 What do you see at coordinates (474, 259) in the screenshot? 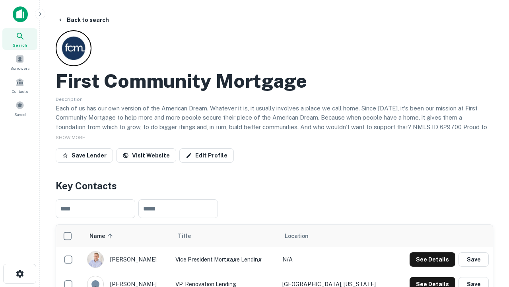
I see `button: Save` at bounding box center [474, 259].